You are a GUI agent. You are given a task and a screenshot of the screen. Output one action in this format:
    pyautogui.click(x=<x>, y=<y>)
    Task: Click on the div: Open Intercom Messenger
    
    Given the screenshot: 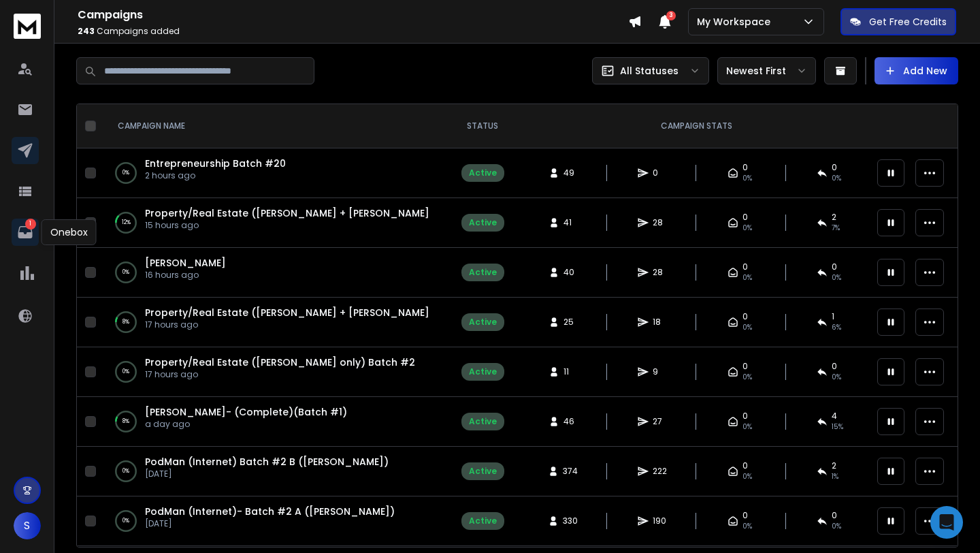 What is the action you would take?
    pyautogui.click(x=947, y=523)
    